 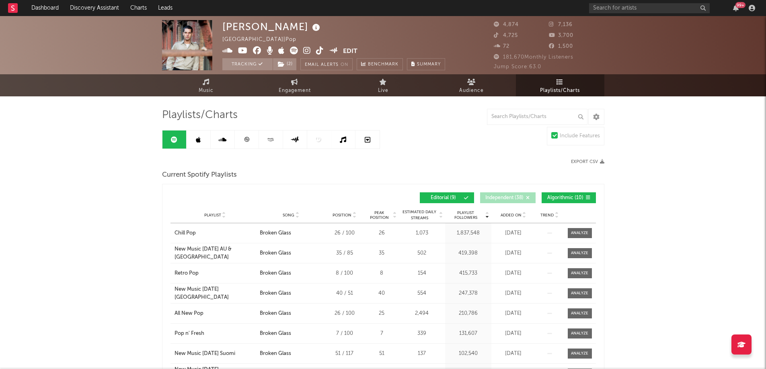 What do you see at coordinates (382, 274) in the screenshot?
I see `div: 8` at bounding box center [382, 274].